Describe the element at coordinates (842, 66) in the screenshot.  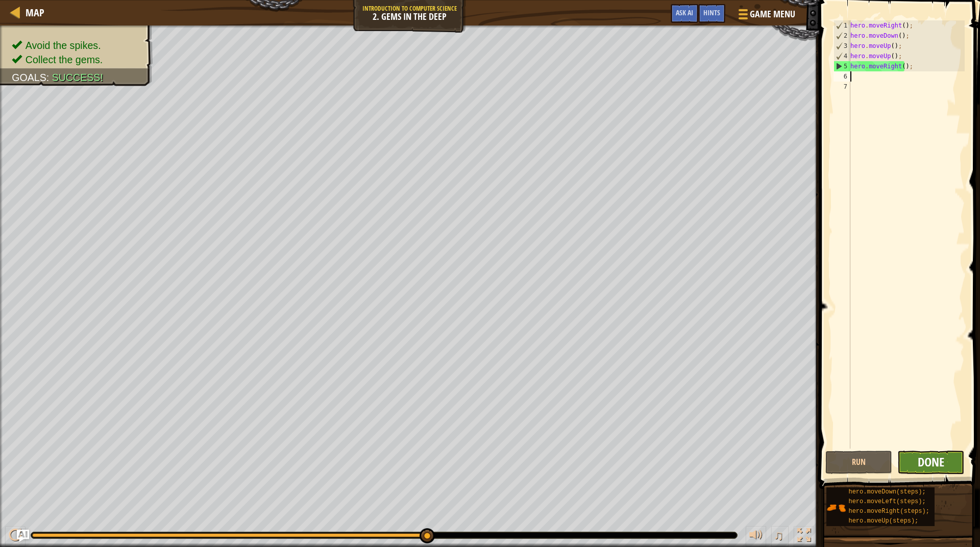
I see `div: 5` at that location.